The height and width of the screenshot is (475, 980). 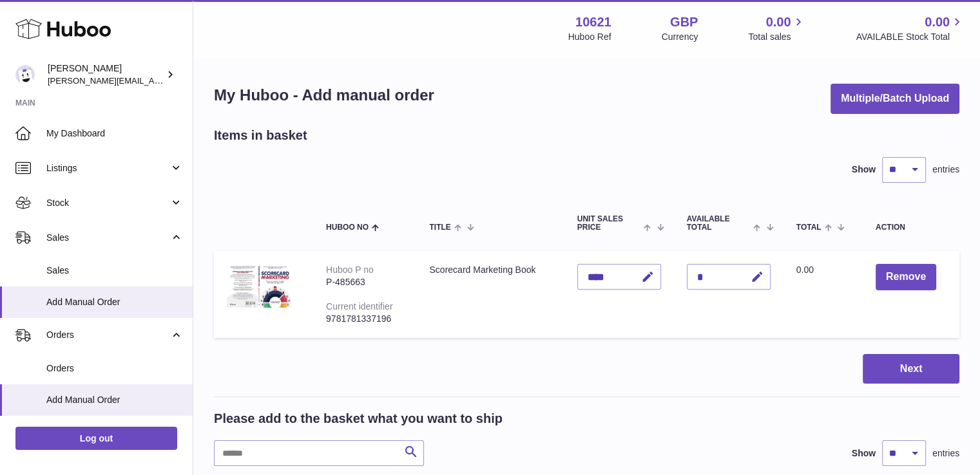 What do you see at coordinates (680, 37) in the screenshot?
I see `div: Currency` at bounding box center [680, 37].